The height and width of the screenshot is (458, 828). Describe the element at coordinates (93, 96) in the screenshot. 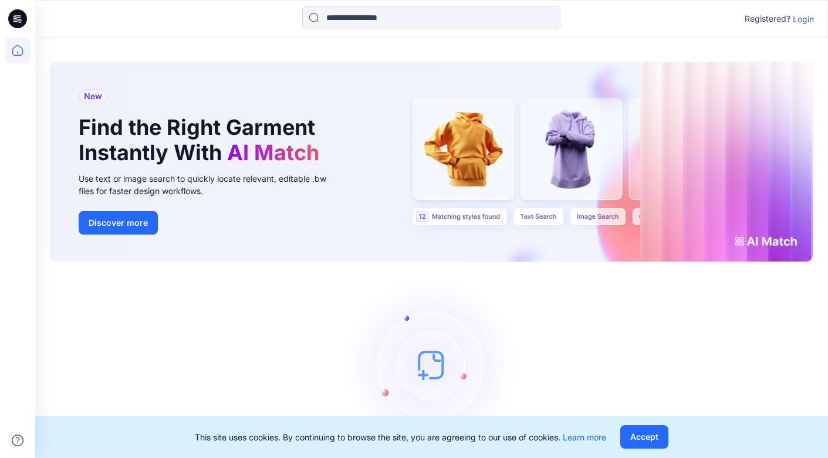

I see `span: New` at that location.